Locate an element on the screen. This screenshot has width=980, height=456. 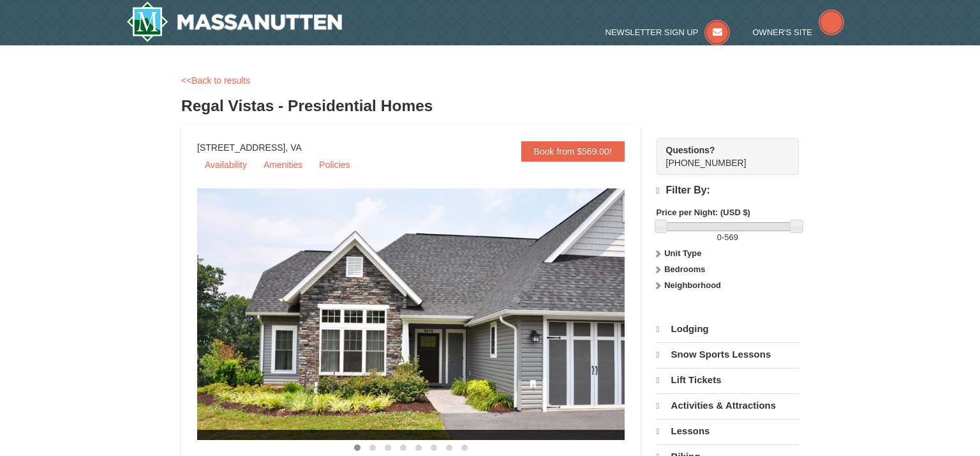
a: Lift Tickets is located at coordinates (728, 379).